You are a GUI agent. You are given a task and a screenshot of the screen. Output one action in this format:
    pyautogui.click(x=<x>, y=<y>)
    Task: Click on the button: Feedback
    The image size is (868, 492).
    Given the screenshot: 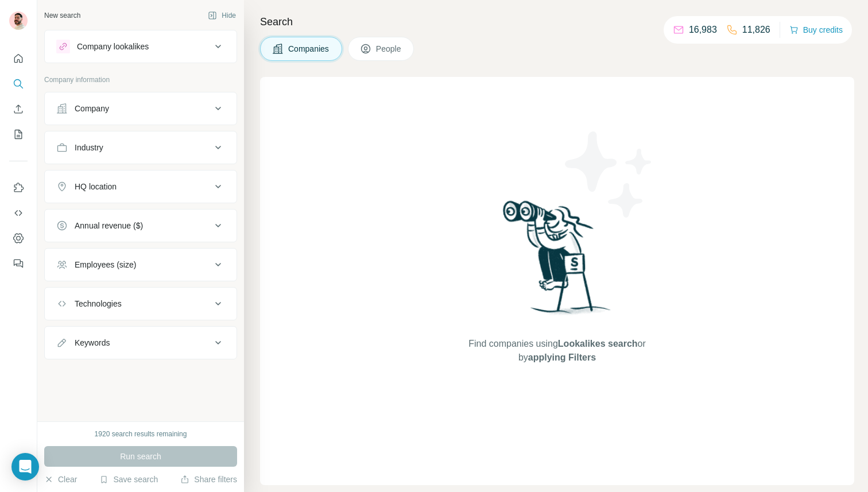 What is the action you would take?
    pyautogui.click(x=19, y=264)
    